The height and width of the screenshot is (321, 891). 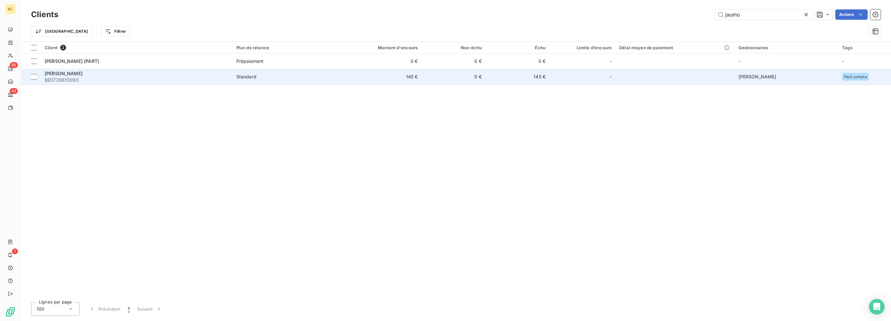 What do you see at coordinates (10, 9) in the screenshot?
I see `div: BC` at bounding box center [10, 9].